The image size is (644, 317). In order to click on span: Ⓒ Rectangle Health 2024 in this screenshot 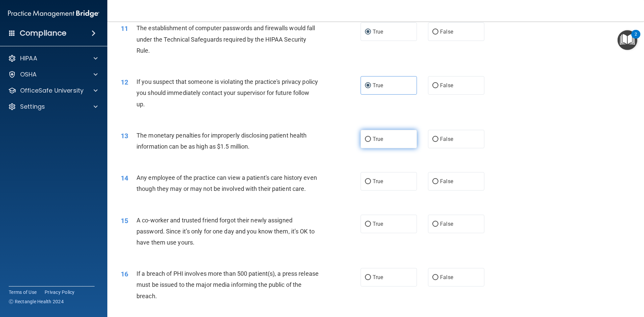, I will do `click(36, 301)`.